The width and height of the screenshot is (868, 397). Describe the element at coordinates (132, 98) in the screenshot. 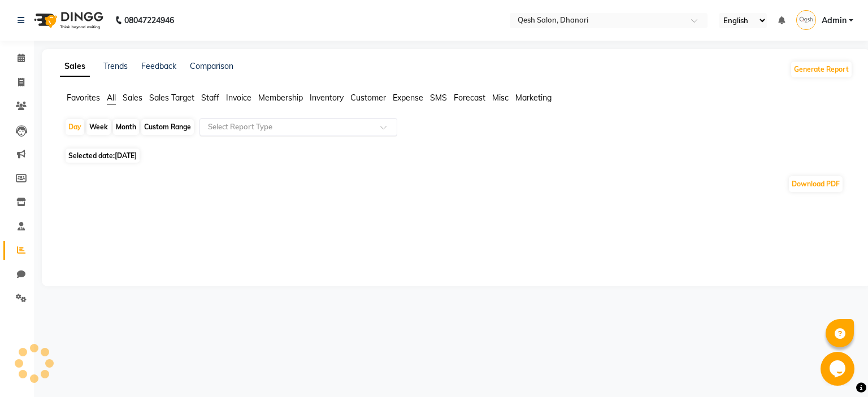

I see `span: Sales` at that location.